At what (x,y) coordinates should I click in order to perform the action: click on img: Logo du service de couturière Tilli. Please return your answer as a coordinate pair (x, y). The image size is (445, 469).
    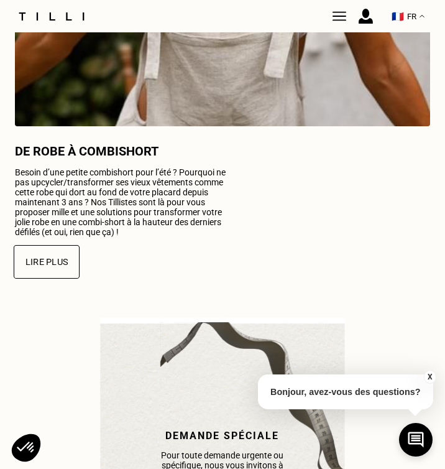
    Looking at the image, I should click on (52, 16).